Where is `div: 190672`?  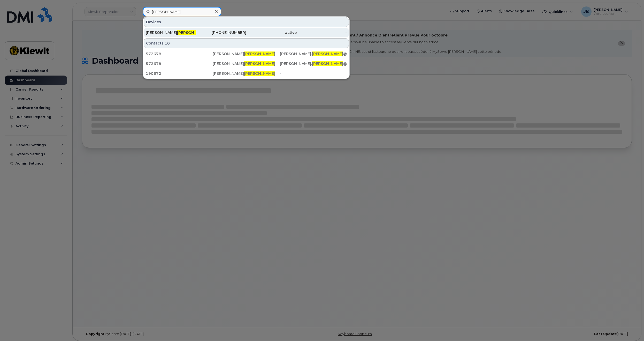
div: 190672 is located at coordinates (179, 74).